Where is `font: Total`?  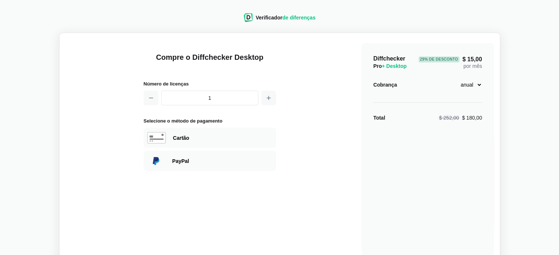
font: Total is located at coordinates (379, 118).